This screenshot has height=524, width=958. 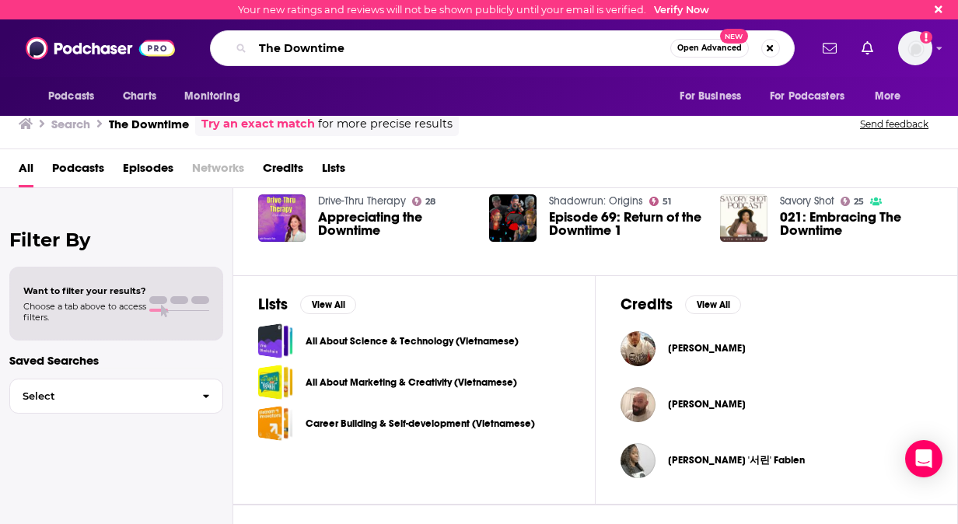 I want to click on span: Credits, so click(x=283, y=171).